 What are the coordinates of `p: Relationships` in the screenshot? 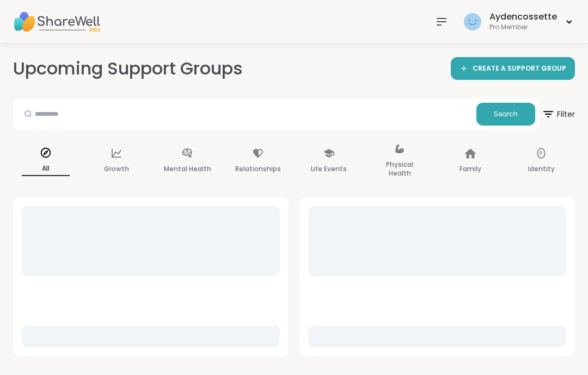 It's located at (258, 169).